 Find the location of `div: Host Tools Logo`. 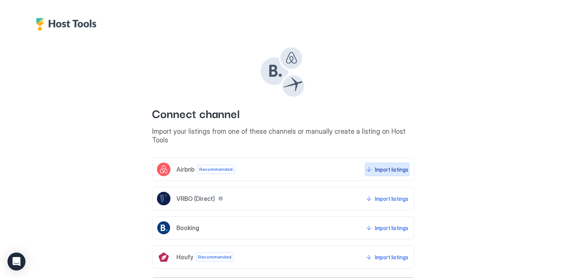

div: Host Tools Logo is located at coordinates (68, 24).